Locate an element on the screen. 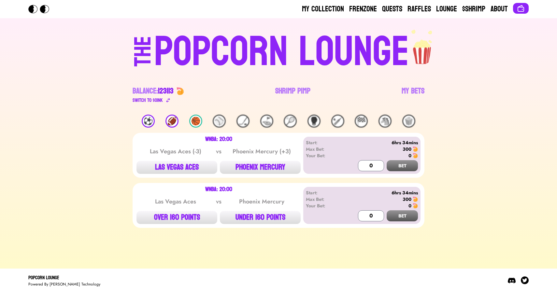 The height and width of the screenshot is (292, 557). span: 123113 is located at coordinates (166, 91).